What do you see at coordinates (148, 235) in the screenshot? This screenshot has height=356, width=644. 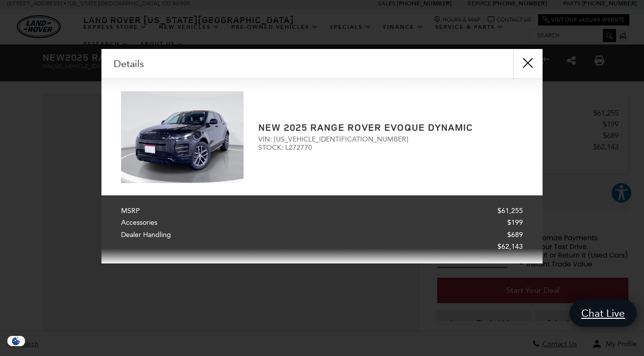 I see `span: Dealer Handling` at bounding box center [148, 235].